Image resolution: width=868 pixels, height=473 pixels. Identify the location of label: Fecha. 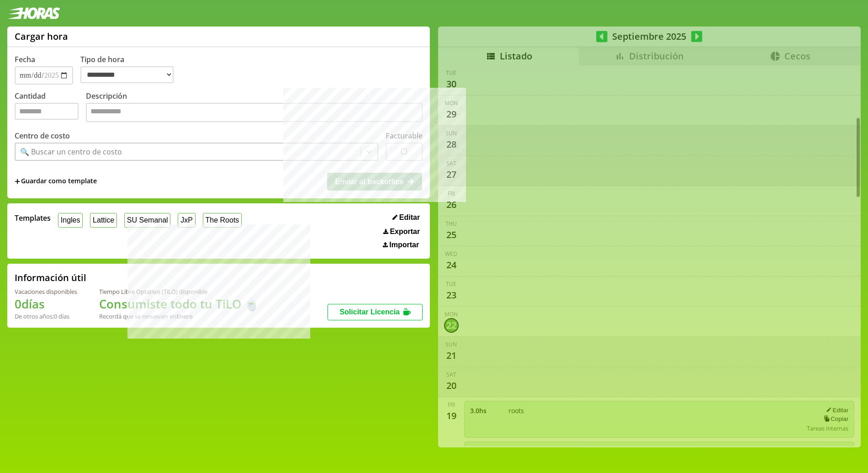
(25, 59).